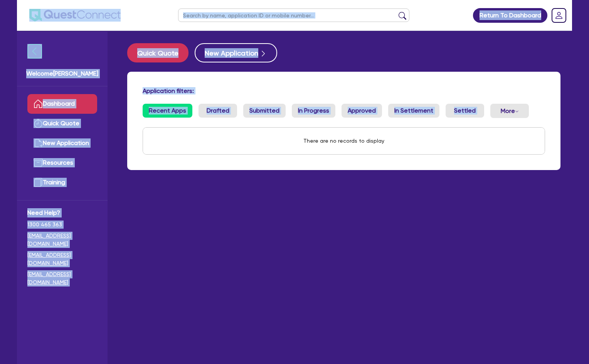  Describe the element at coordinates (39, 163) in the screenshot. I see `img: resources` at that location.